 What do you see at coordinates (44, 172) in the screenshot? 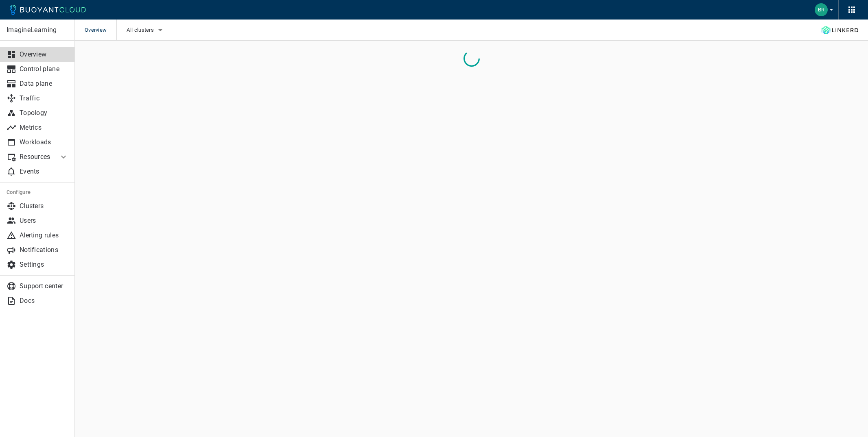
I see `p: Events` at bounding box center [44, 172].